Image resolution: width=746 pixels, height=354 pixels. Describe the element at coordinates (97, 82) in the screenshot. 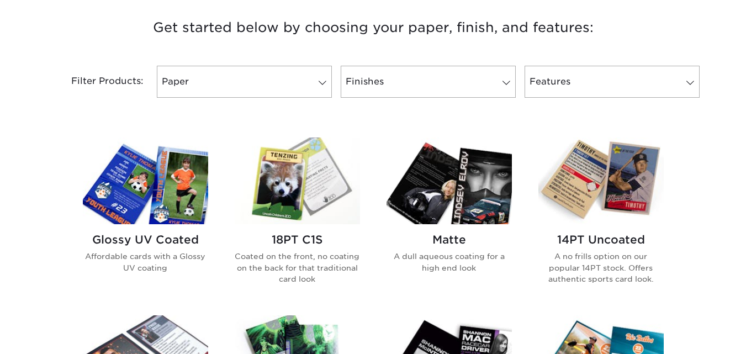

I see `div: Filter Products:` at that location.